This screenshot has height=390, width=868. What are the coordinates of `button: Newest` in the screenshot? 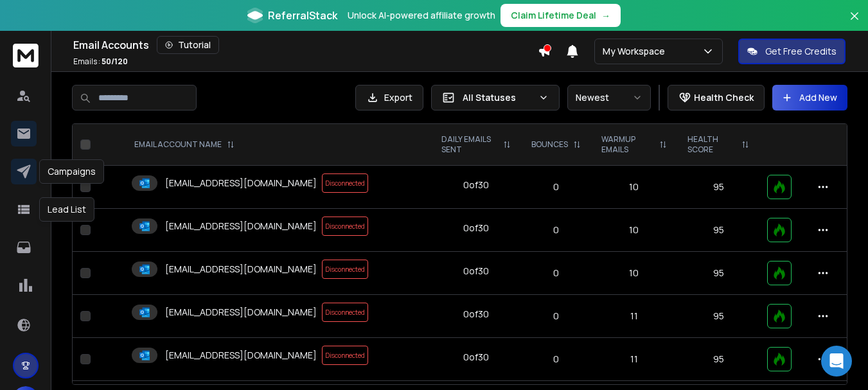 It's located at (610, 98).